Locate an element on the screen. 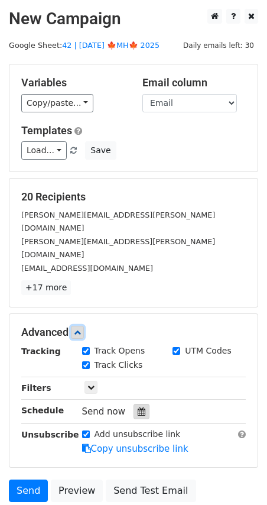  h5: Email column is located at coordinates (194, 83).